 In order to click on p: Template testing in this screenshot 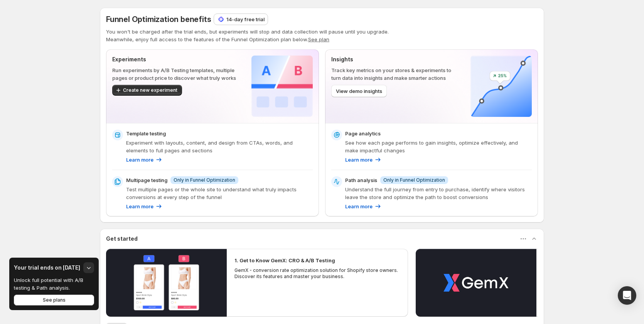, I will do `click(146, 133)`.